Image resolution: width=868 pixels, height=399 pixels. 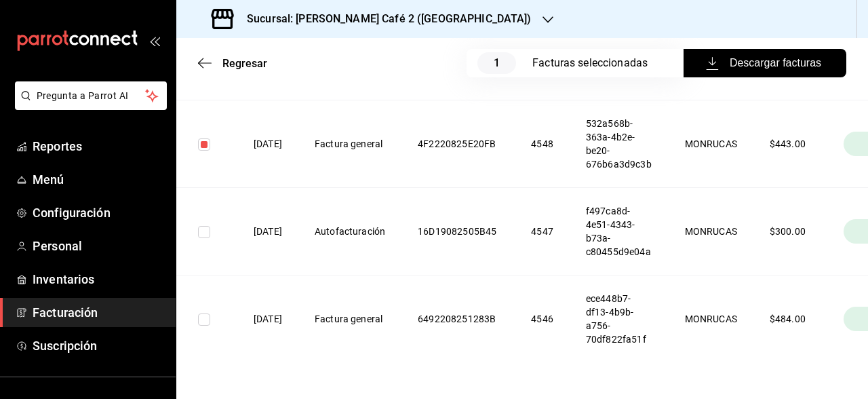 What do you see at coordinates (764, 63) in the screenshot?
I see `button: Descargar facturas` at bounding box center [764, 63].